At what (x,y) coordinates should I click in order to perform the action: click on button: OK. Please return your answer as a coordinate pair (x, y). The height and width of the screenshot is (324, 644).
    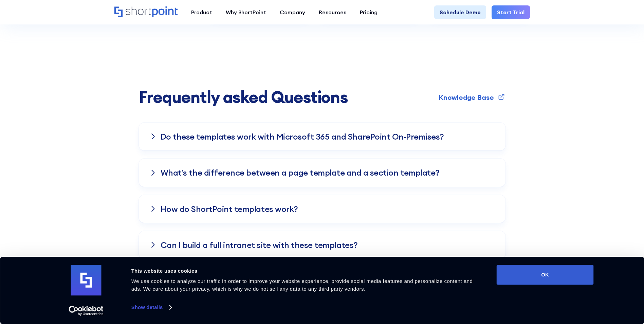
    Looking at the image, I should click on (545, 275).